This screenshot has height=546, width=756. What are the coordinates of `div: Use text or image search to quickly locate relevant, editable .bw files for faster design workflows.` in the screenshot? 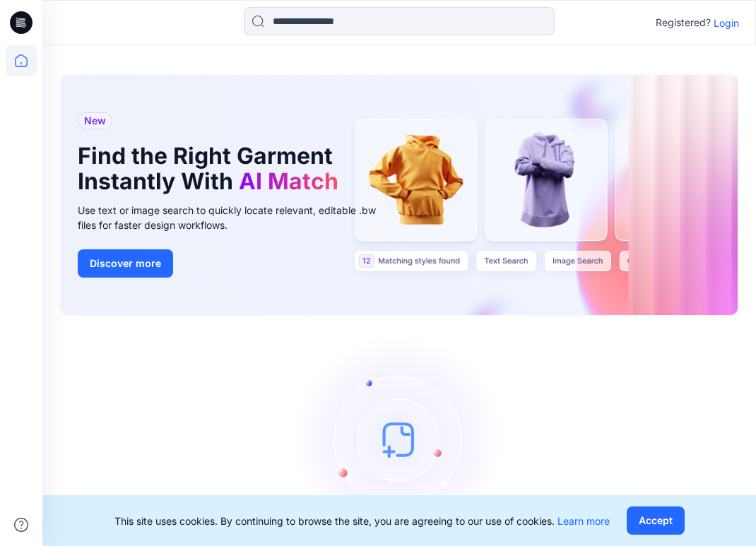 It's located at (236, 217).